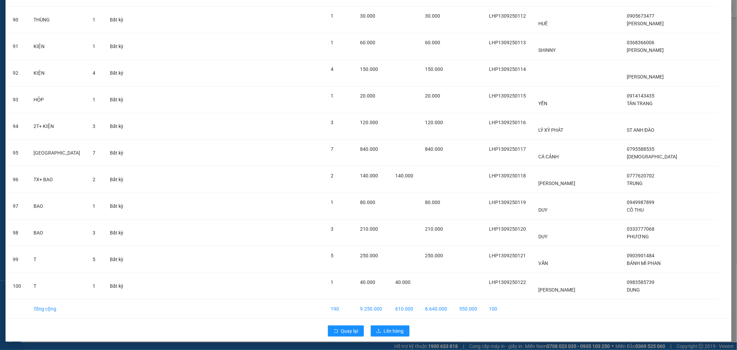 The width and height of the screenshot is (737, 350). What do you see at coordinates (58, 308) in the screenshot?
I see `td: Tổng cộng` at bounding box center [58, 308].